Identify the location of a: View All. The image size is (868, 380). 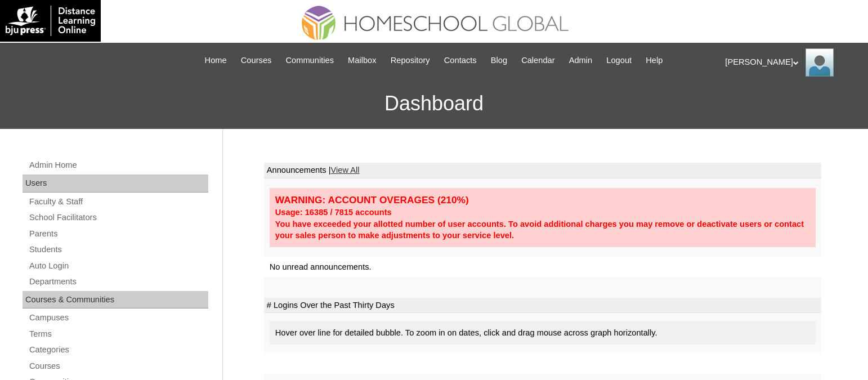
(345, 170).